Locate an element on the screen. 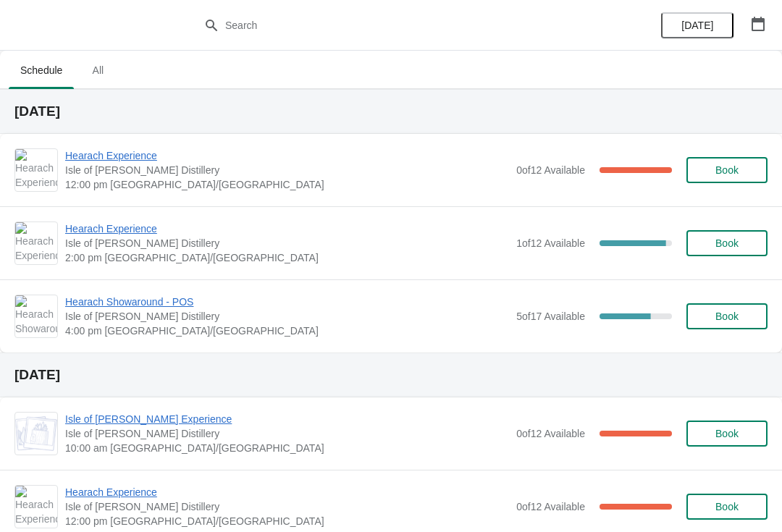 This screenshot has width=782, height=532. span: 5 of 17 Available is located at coordinates (550, 316).